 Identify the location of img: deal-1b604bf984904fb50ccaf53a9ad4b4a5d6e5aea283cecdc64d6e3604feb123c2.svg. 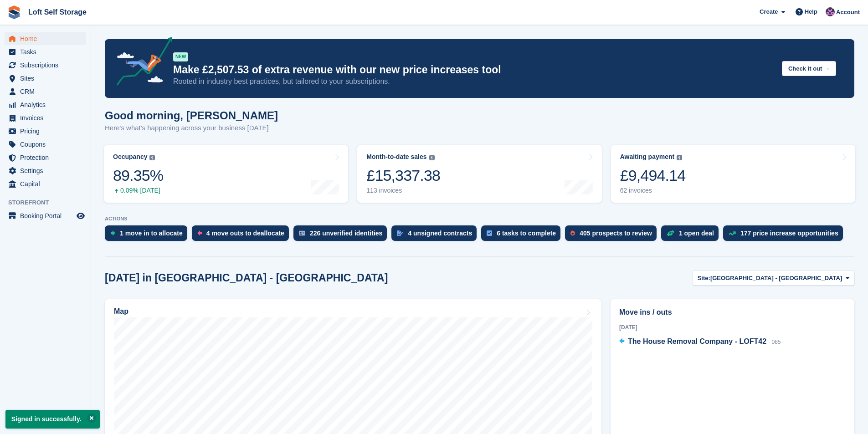
(670, 233).